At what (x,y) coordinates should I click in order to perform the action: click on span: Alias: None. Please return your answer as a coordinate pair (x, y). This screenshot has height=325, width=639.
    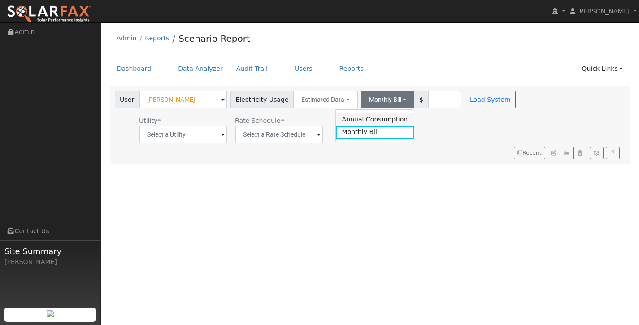
    Looking at the image, I should click on (260, 121).